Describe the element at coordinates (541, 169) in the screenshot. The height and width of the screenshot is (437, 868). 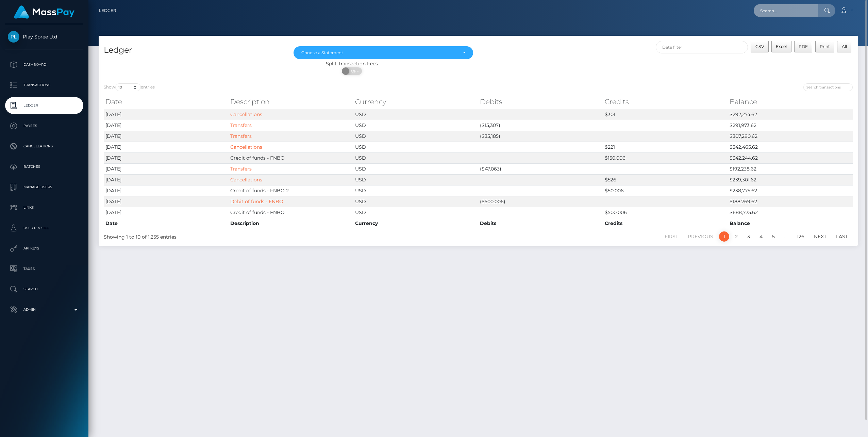
I see `td: ($47,063)` at that location.